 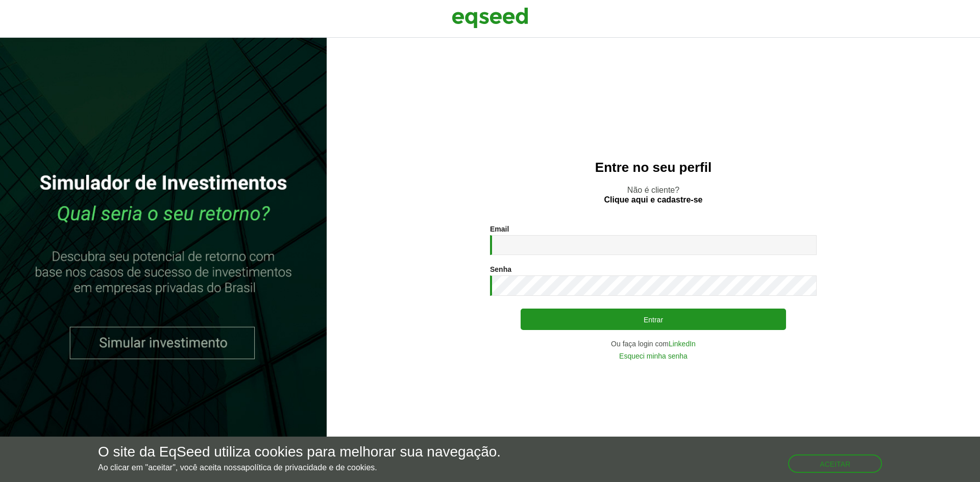 I want to click on a: Clique aqui e cadastre-se, so click(x=654, y=200).